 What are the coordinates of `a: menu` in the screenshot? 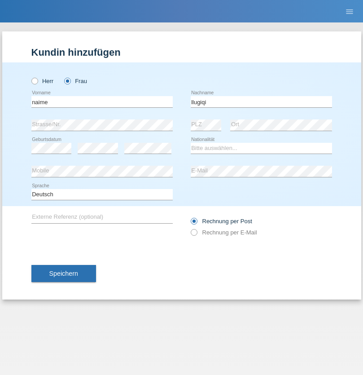 It's located at (350, 11).